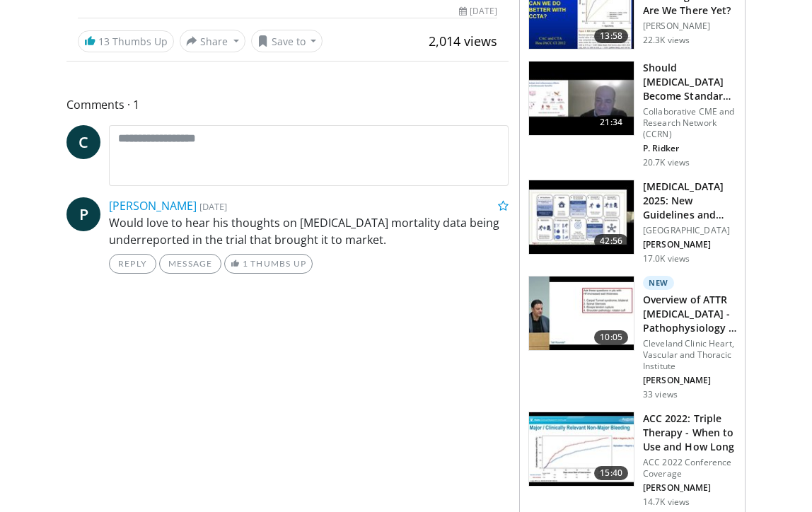 Image resolution: width=812 pixels, height=512 pixels. What do you see at coordinates (690, 355) in the screenshot?
I see `p: Cleveland Clinic Heart, Vascular and Thoracic Institute` at bounding box center [690, 355].